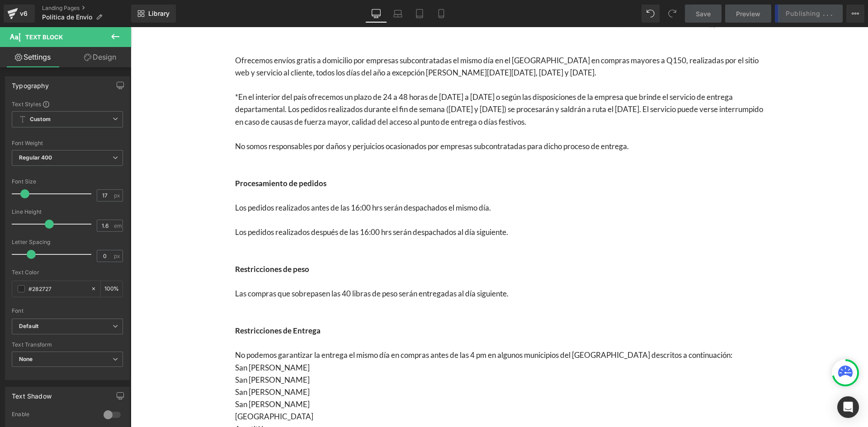 The image size is (868, 427). Describe the element at coordinates (26, 359) in the screenshot. I see `b: None` at that location.